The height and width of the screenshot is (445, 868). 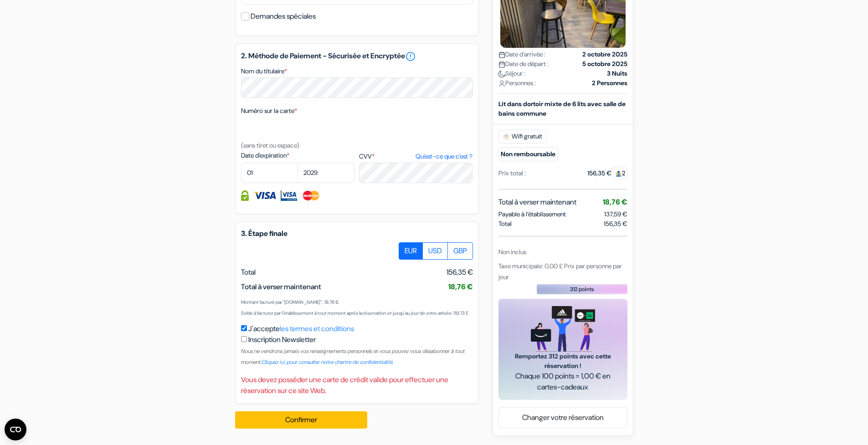 I want to click on img: free_wifi.svg, so click(x=506, y=136).